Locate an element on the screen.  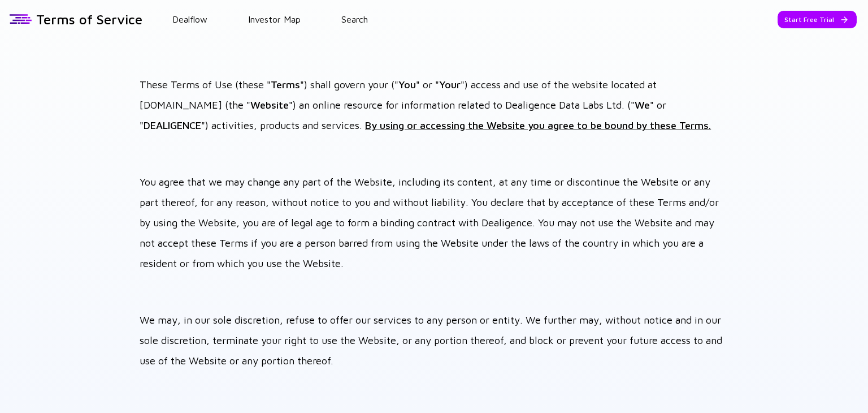
p: These Terms of Use (these " ") shall govern your (" " or " ") access and use of the website locat... is located at coordinates (434, 105).